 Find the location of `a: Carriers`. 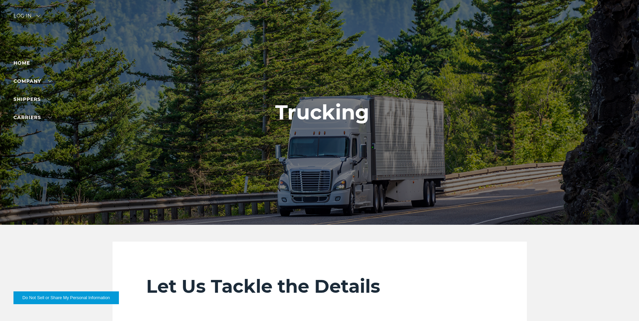

a: Carriers is located at coordinates (33, 117).